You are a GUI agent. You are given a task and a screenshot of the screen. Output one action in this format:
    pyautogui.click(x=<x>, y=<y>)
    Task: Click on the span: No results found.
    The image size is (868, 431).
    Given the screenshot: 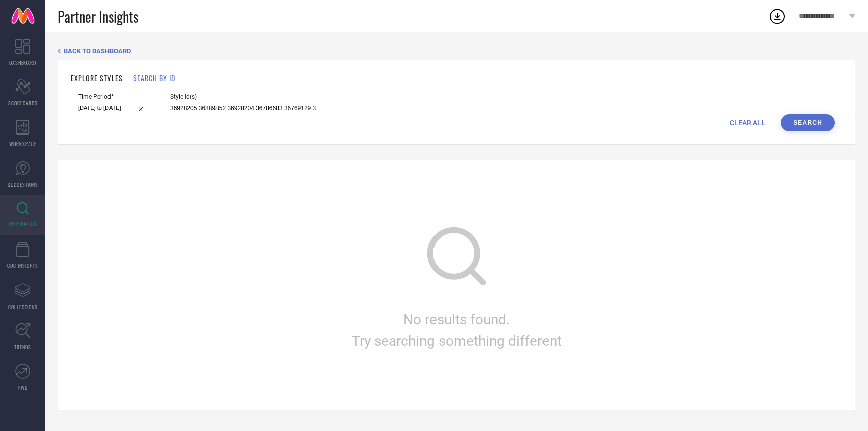 What is the action you would take?
    pyautogui.click(x=457, y=319)
    